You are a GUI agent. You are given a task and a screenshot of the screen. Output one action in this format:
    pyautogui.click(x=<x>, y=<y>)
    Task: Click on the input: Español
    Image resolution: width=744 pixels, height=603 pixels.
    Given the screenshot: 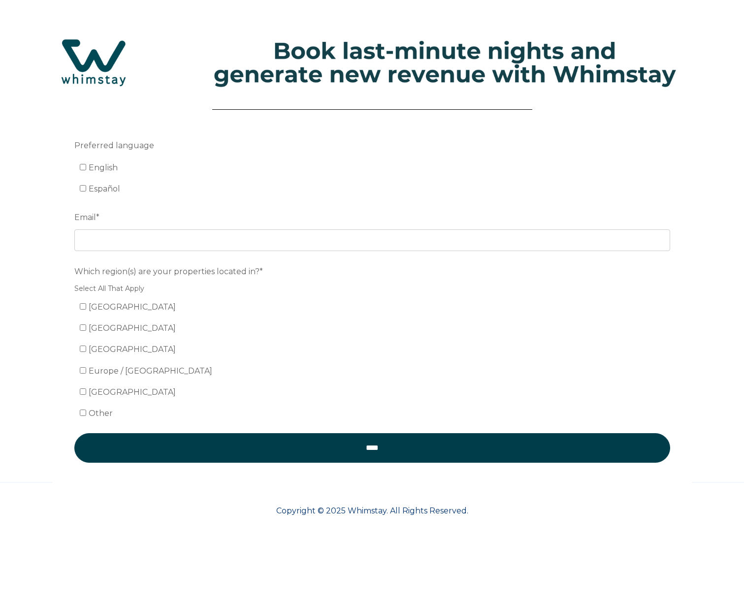 What is the action you would take?
    pyautogui.click(x=83, y=188)
    